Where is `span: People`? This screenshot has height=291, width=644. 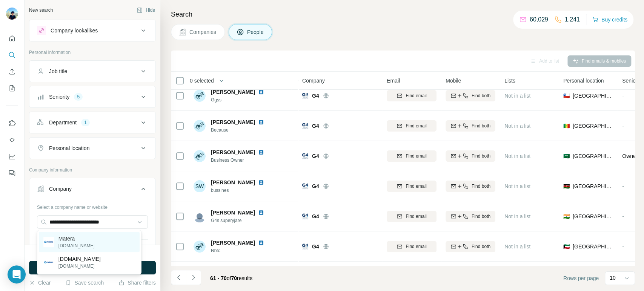
span: People is located at coordinates (256, 32).